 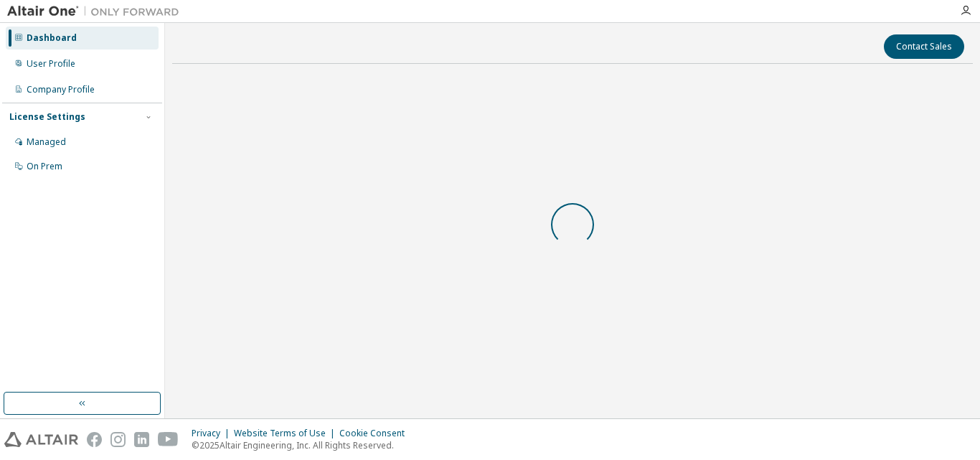 What do you see at coordinates (118, 439) in the screenshot?
I see `img: instagram.svg` at bounding box center [118, 439].